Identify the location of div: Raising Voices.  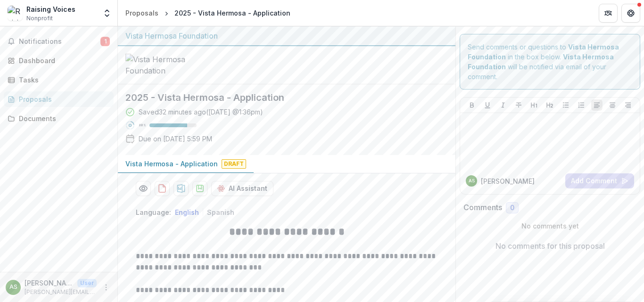
(51, 9).